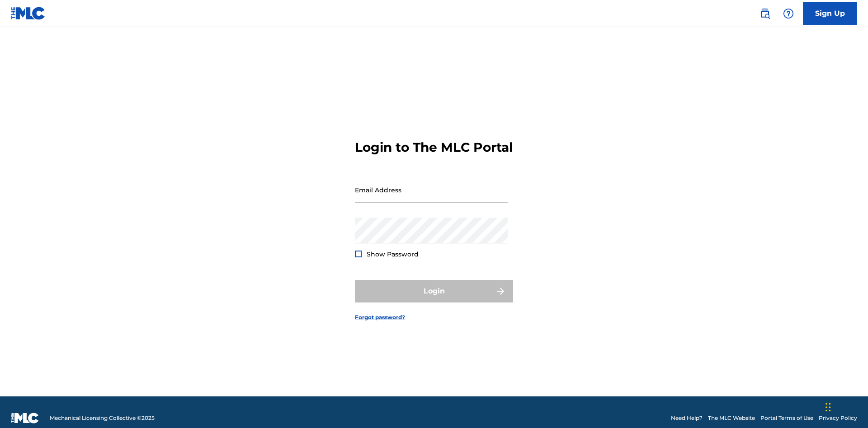 Image resolution: width=868 pixels, height=428 pixels. I want to click on h3: Login to The MLC Portal, so click(433, 147).